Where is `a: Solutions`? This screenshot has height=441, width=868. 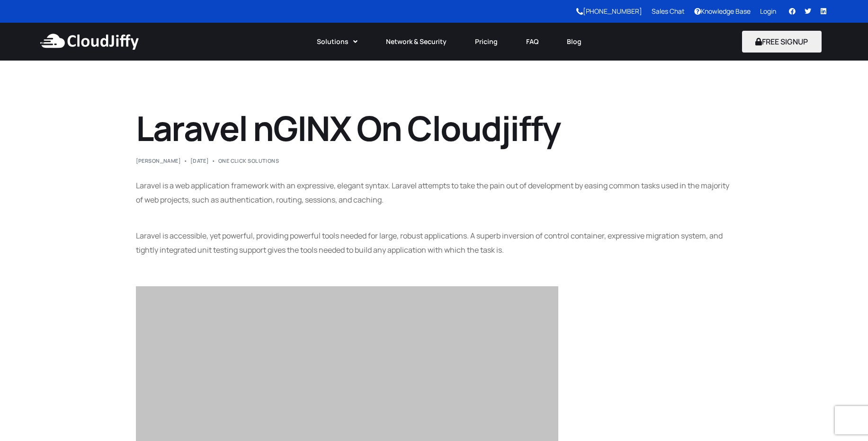
a: Solutions is located at coordinates (337, 42).